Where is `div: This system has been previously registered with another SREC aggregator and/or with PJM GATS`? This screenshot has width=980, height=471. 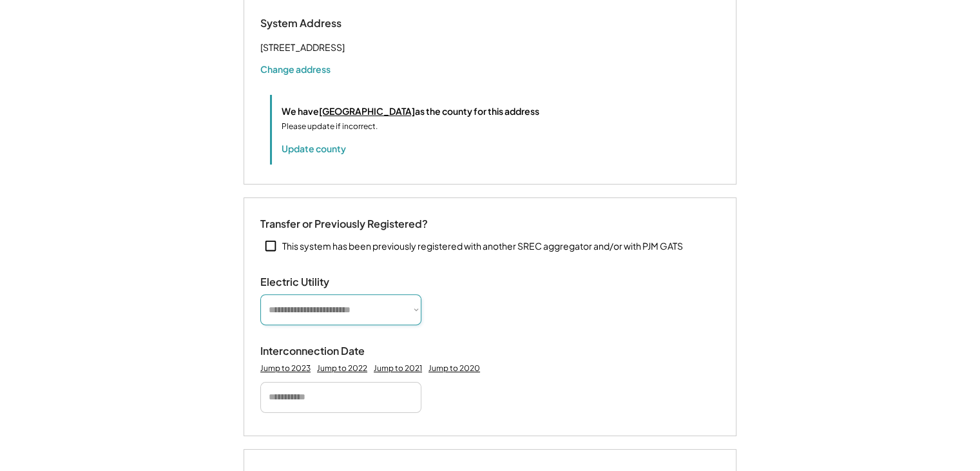
div: This system has been previously registered with another SREC aggregator and/or with PJM GATS is located at coordinates (483, 246).